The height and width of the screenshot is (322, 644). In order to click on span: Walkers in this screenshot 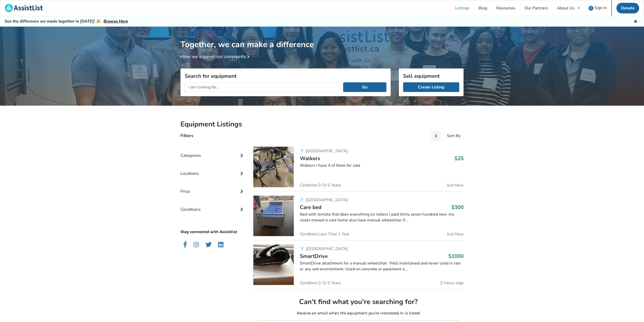, I will do `click(310, 159)`.